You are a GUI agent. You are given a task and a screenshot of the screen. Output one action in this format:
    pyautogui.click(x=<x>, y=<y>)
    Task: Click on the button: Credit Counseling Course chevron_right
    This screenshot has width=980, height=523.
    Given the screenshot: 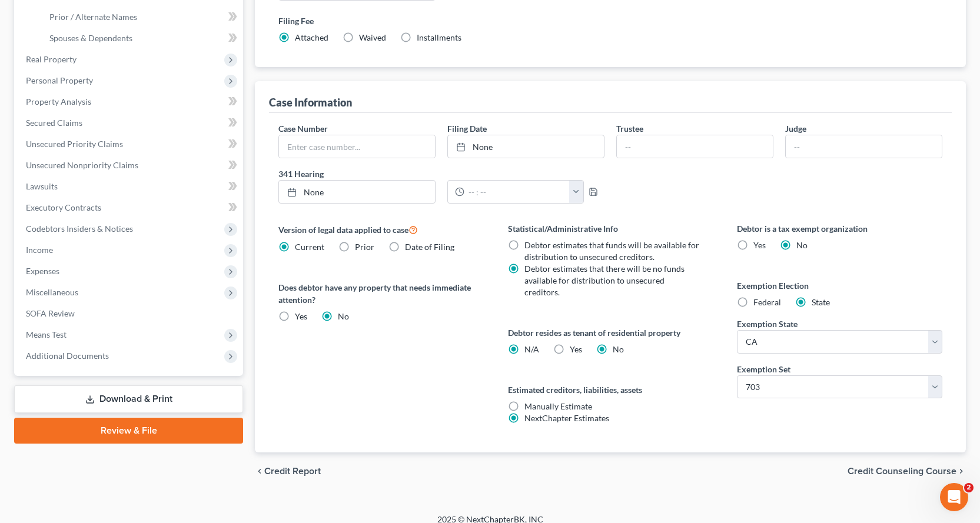 What is the action you would take?
    pyautogui.click(x=907, y=471)
    